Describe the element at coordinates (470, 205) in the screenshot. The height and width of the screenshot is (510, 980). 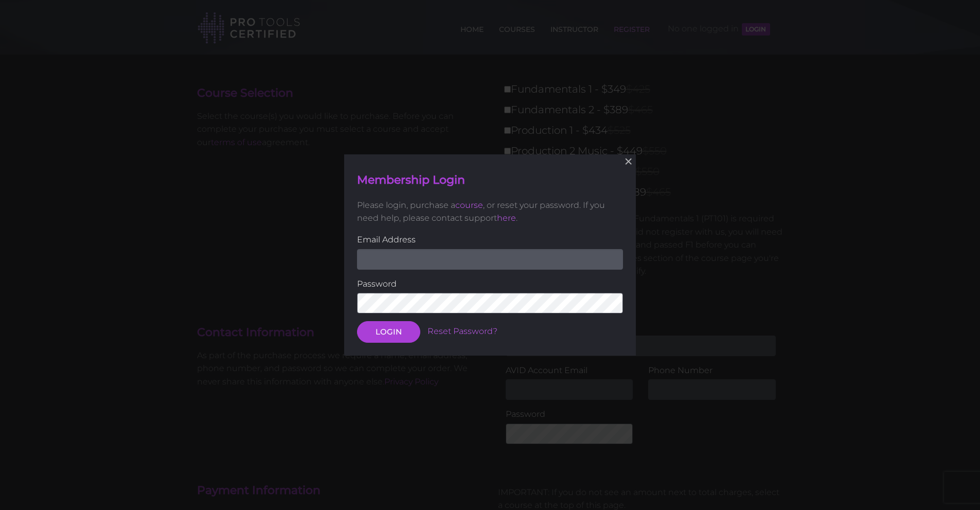
I see `a: course` at that location.